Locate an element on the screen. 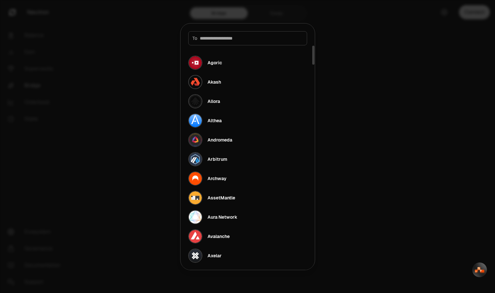  button: Avalanche LogoAvalanche is located at coordinates (248, 236).